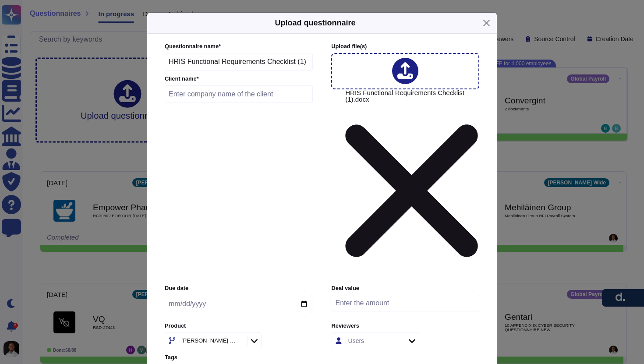 The height and width of the screenshot is (364, 644). Describe the element at coordinates (238, 305) in the screenshot. I see `input: Due date` at that location.